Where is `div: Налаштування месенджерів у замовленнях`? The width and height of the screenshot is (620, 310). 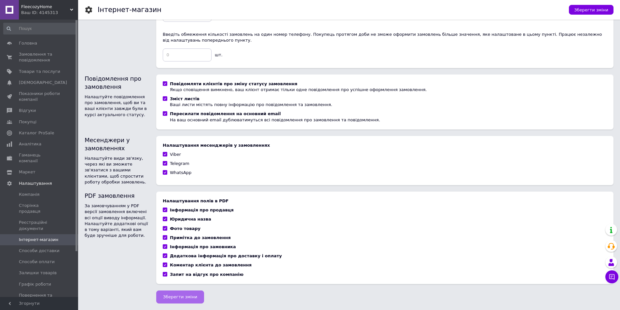 div: Налаштування месенджерів у замовленнях is located at coordinates (384, 145).